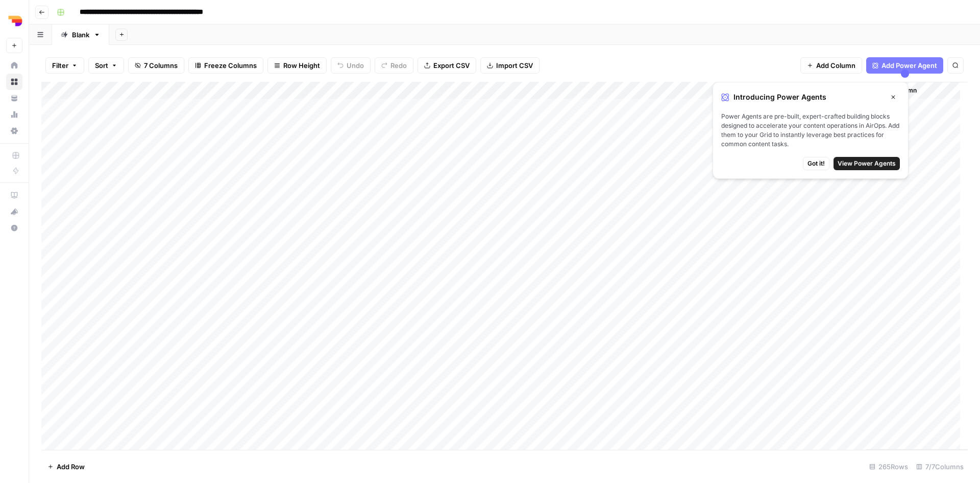 The image size is (980, 483). Describe the element at coordinates (14, 212) in the screenshot. I see `button: What's new?` at that location.